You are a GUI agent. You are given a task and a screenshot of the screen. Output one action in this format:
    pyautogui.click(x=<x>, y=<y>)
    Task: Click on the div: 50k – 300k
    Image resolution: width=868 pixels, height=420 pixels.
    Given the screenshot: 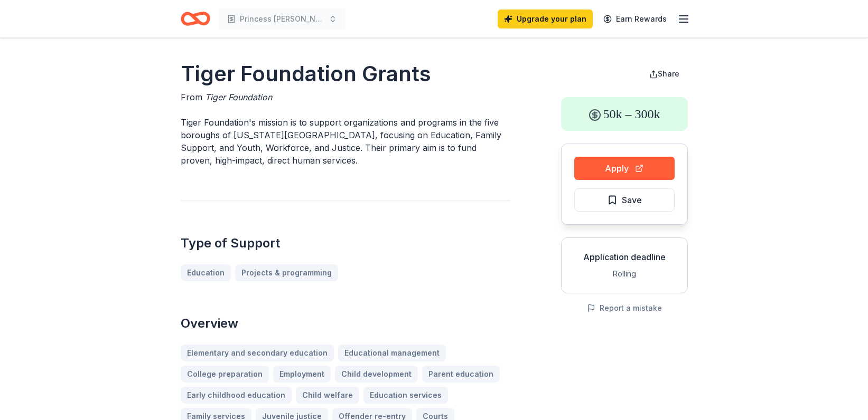 What is the action you would take?
    pyautogui.click(x=624, y=114)
    